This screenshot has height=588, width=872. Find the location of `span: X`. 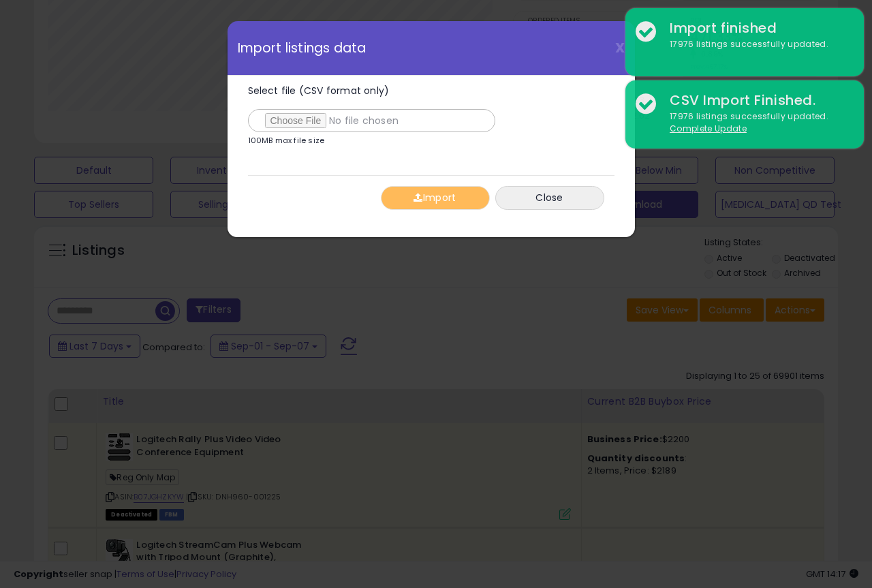

span: X is located at coordinates (620, 48).